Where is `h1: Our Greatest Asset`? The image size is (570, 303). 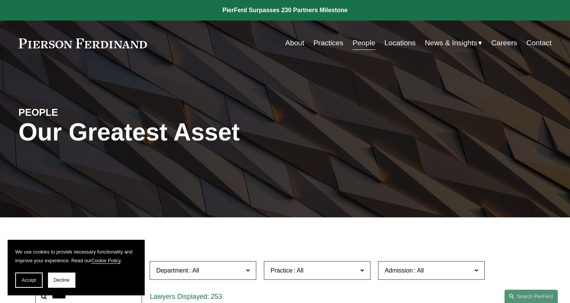
h1: Our Greatest Asset is located at coordinates (196, 132).